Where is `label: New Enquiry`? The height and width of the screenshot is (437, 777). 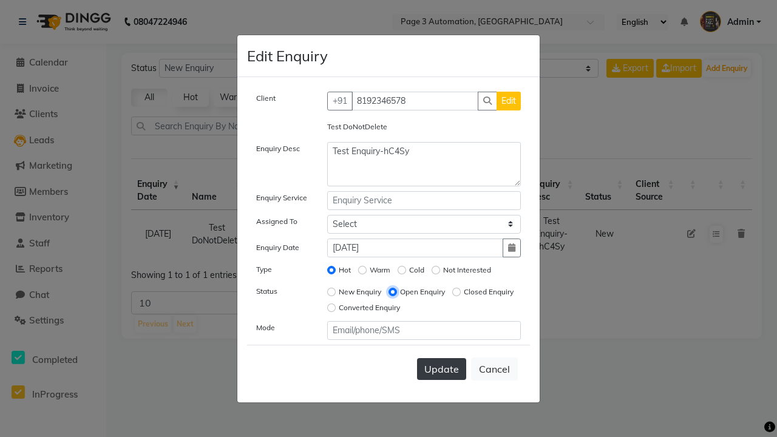 label: New Enquiry is located at coordinates (360, 292).